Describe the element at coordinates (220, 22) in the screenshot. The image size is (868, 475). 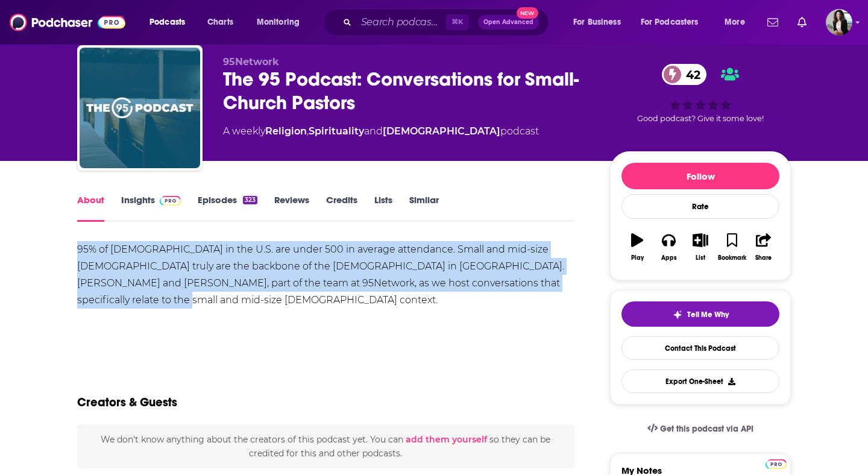
I see `span: Charts` at that location.